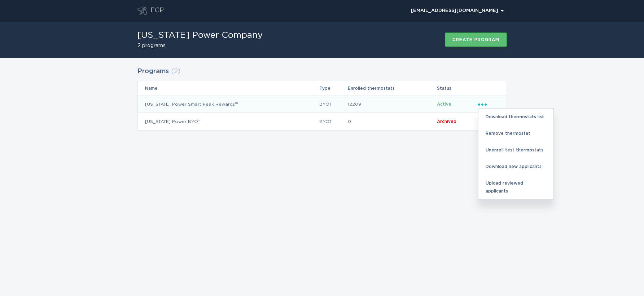 The width and height of the screenshot is (644, 296). I want to click on div: Create program, so click(476, 39).